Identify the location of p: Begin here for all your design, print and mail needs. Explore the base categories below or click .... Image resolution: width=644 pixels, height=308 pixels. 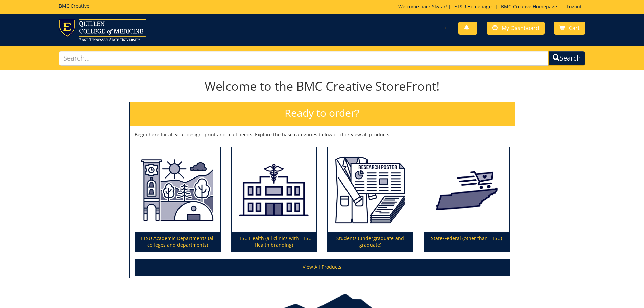
(322, 134).